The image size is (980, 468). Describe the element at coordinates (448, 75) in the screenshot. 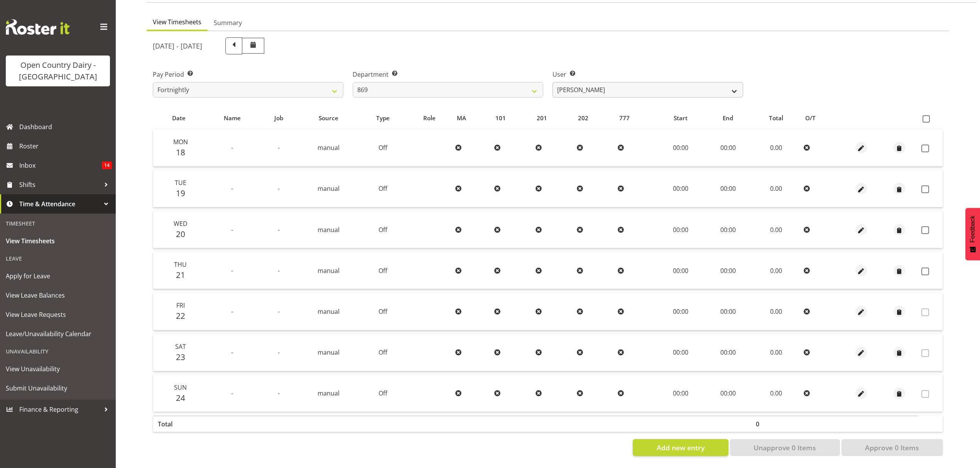

I see `label: Department` at that location.